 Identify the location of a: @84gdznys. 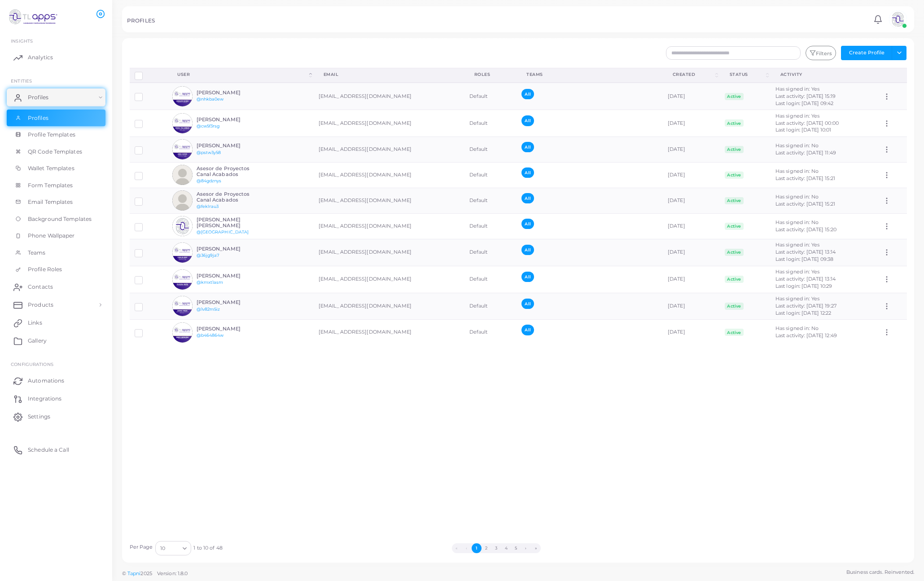
(209, 181).